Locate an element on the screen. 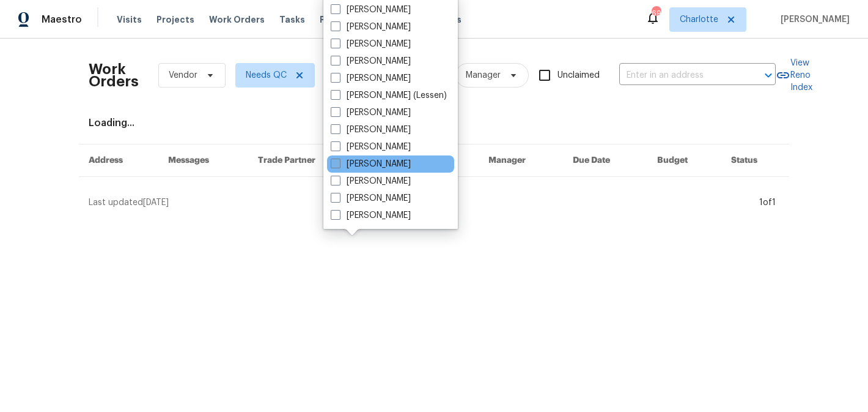 The height and width of the screenshot is (412, 868). span: Needs QC is located at coordinates (265, 75).